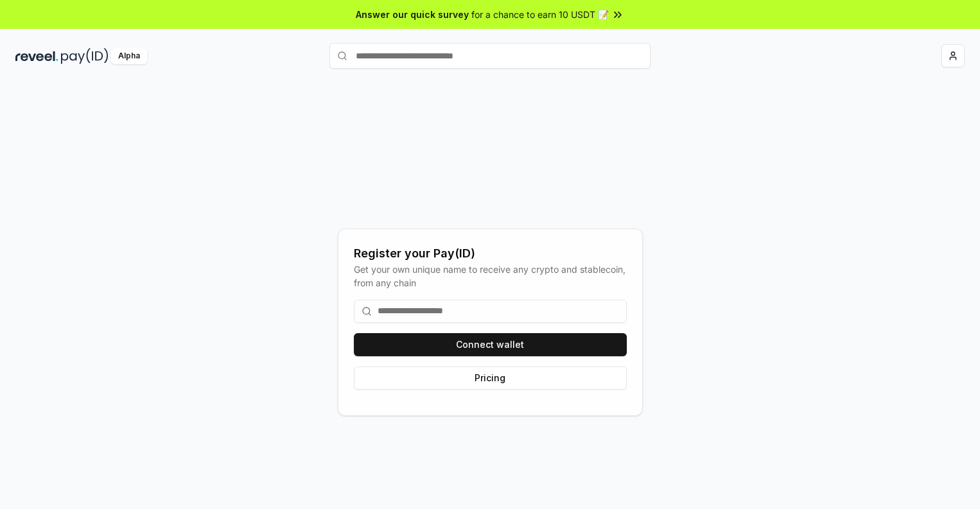 This screenshot has width=980, height=509. I want to click on button: Pricing, so click(490, 378).